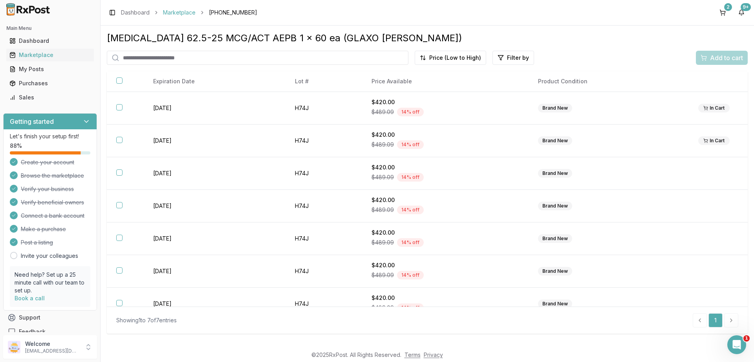 This screenshot has width=754, height=362. What do you see at coordinates (52, 175) in the screenshot?
I see `span: Browse the marketplace` at bounding box center [52, 175].